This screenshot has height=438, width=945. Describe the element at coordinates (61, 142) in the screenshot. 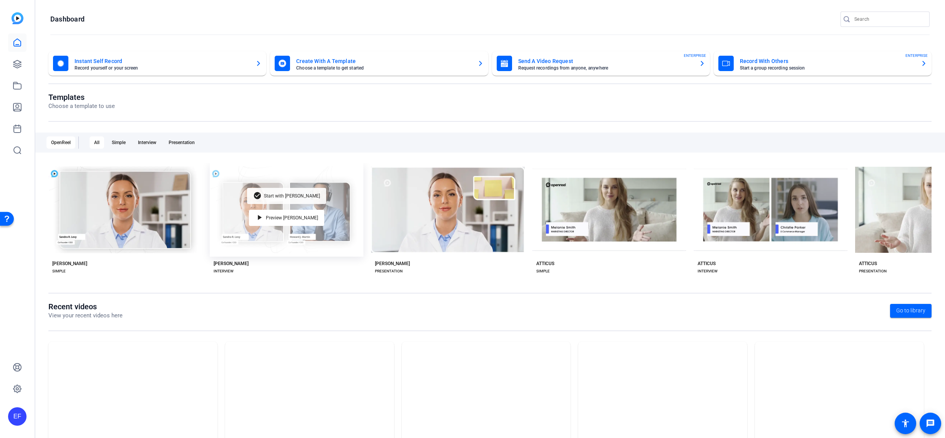

I see `div: OpenReel` at that location.